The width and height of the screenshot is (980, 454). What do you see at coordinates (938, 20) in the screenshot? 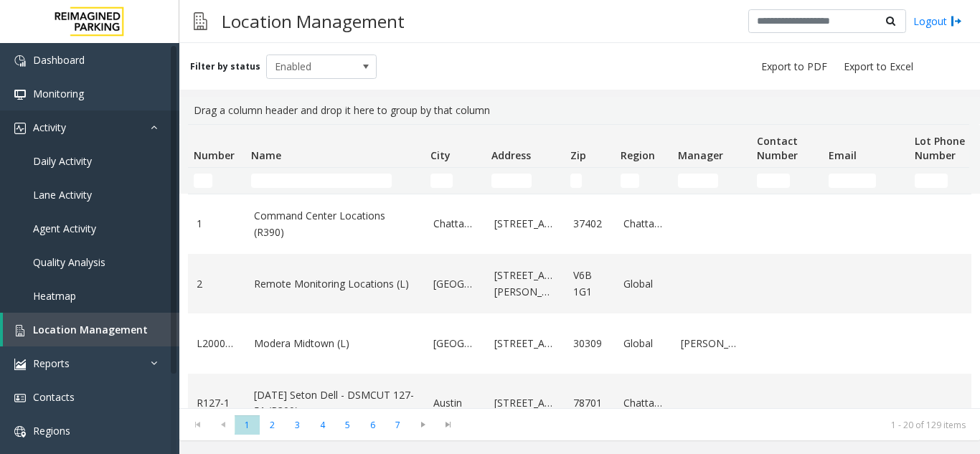
I see `a: Logout` at bounding box center [938, 20].